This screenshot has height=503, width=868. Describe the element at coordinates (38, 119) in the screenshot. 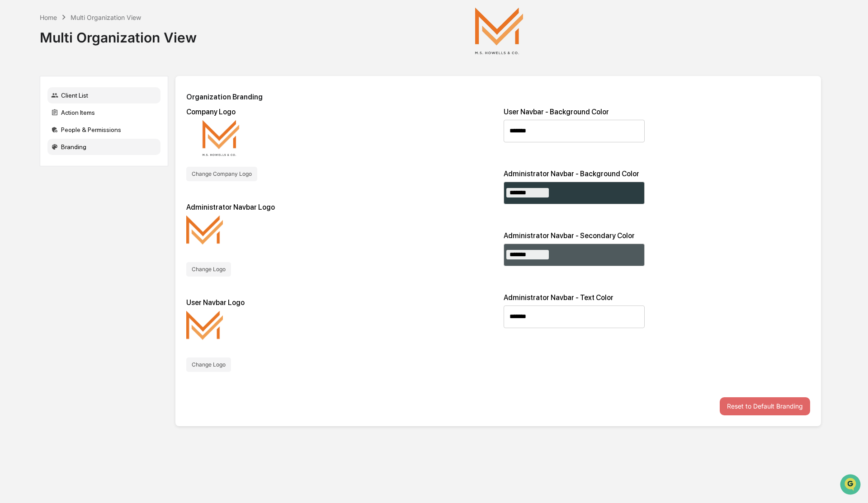

I see `span: Preclearance` at that location.